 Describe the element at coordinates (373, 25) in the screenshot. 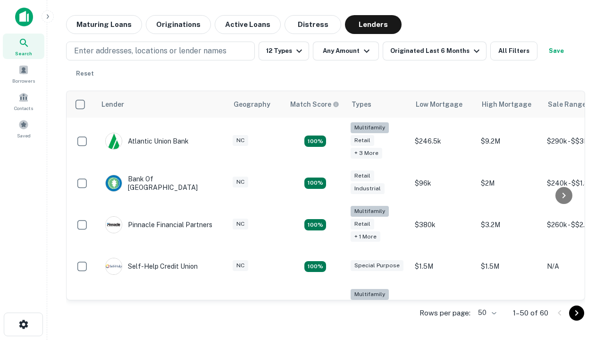

I see `button: Lenders` at that location.